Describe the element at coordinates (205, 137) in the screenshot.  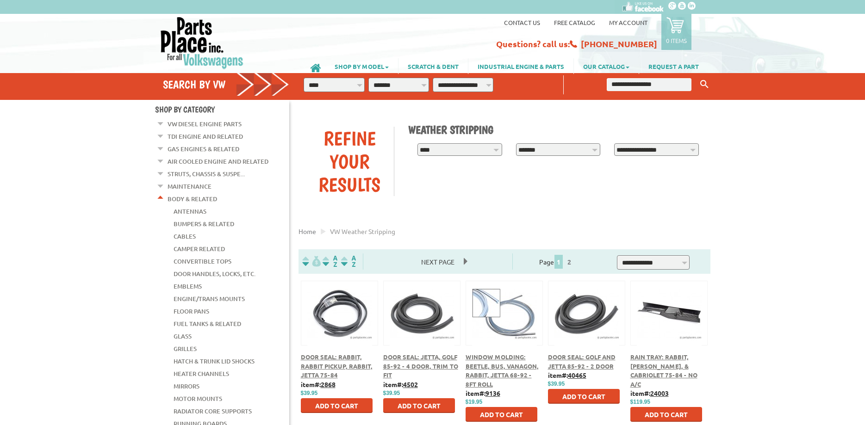
I see `a: TDI Engine and Related` at that location.